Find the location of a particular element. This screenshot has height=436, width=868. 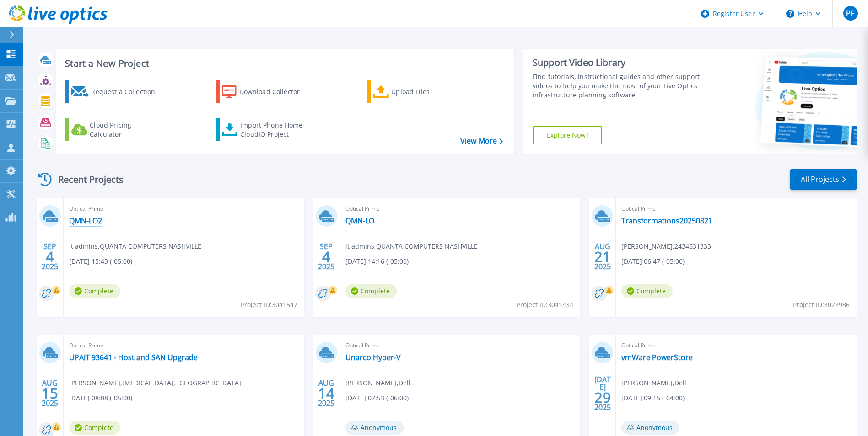

a: Explore Now! is located at coordinates (567, 136).